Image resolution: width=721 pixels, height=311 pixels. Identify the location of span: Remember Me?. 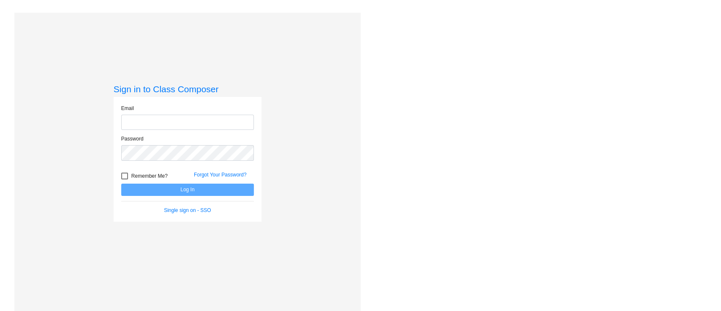
(150, 176).